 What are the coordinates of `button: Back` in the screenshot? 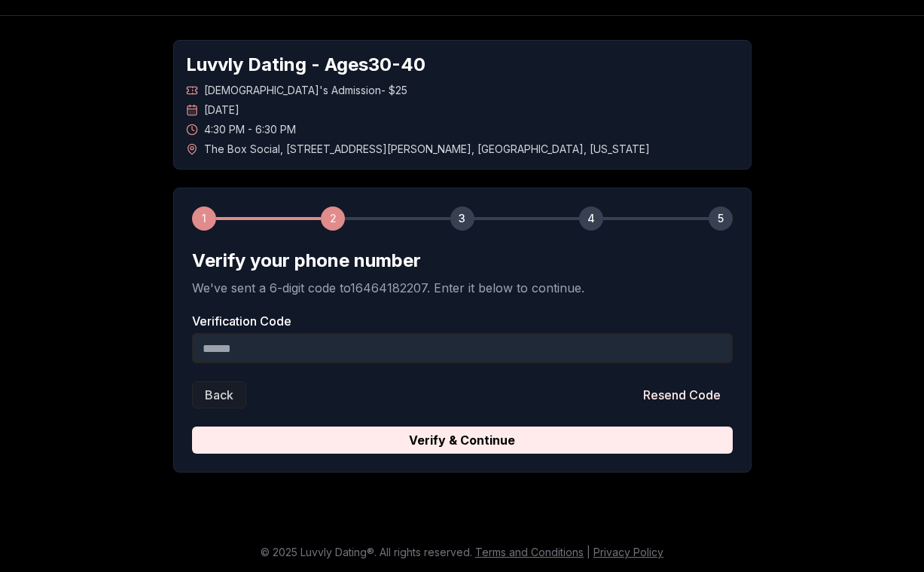 It's located at (219, 395).